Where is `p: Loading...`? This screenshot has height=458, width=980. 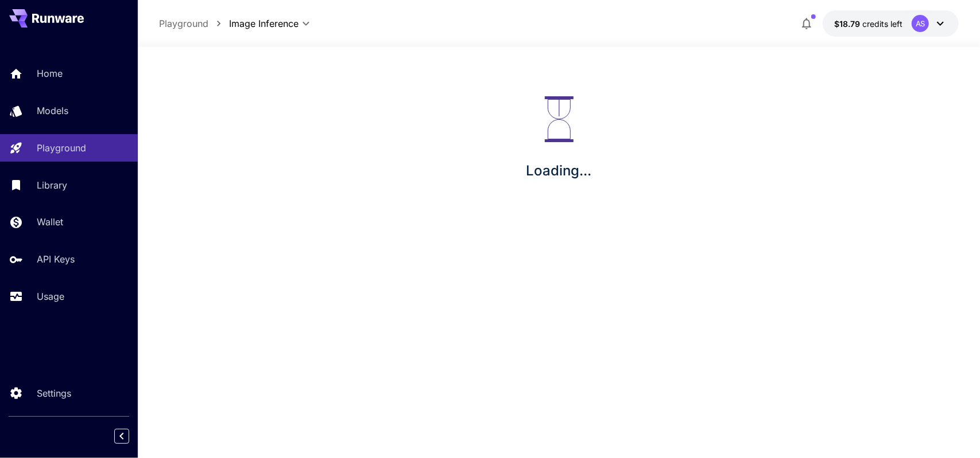 p: Loading... is located at coordinates (559, 171).